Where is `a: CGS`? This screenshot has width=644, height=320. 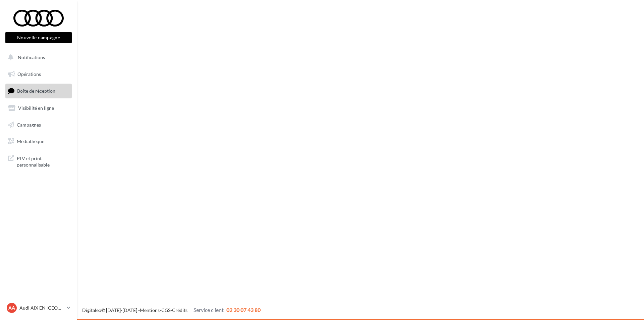 a: CGS is located at coordinates (166, 310).